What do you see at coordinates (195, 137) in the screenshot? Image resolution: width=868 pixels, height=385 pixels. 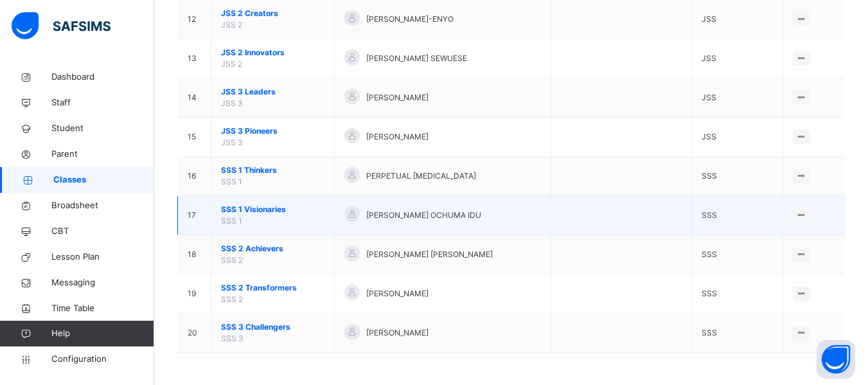 I see `td: 15` at bounding box center [195, 137].